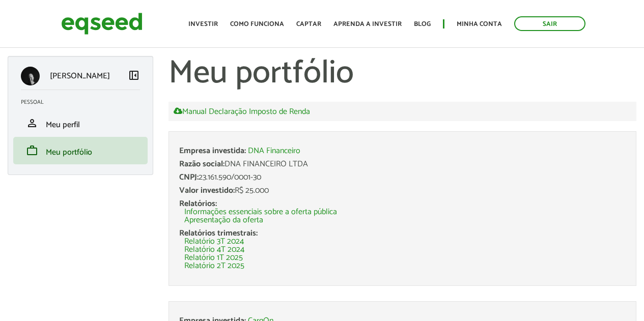  What do you see at coordinates (32, 123) in the screenshot?
I see `span: person` at bounding box center [32, 123].